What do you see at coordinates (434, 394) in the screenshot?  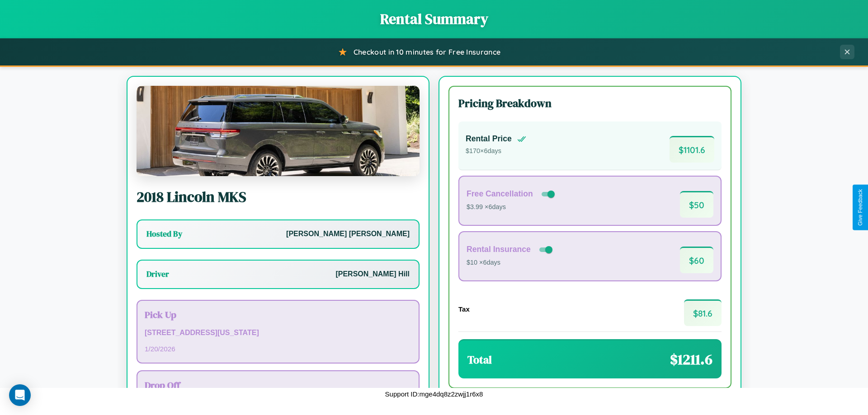 I see `p: Support ID: mge4dq8z2zwjj1r6x8` at bounding box center [434, 394].